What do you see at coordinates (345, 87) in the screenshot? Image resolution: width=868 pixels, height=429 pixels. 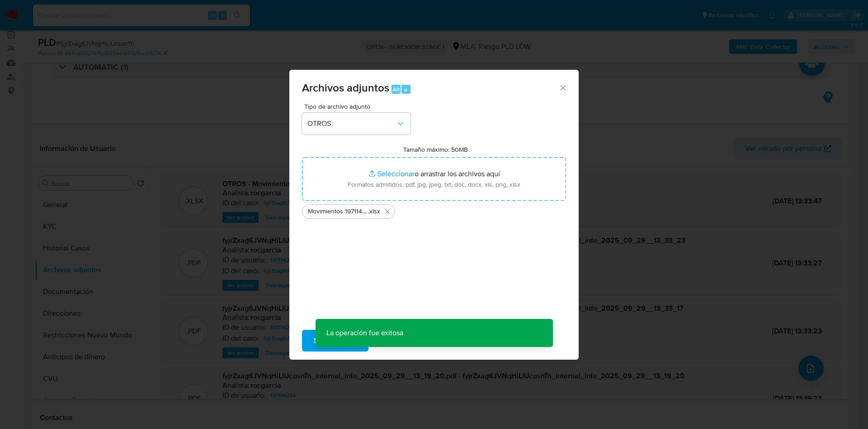 I see `span: Archivos adjuntos` at bounding box center [345, 87].